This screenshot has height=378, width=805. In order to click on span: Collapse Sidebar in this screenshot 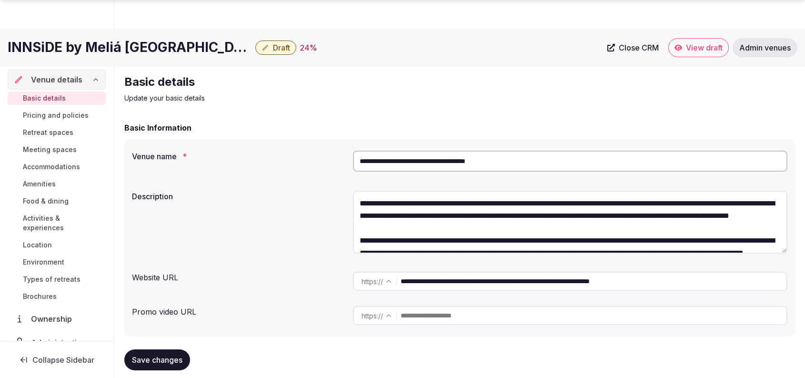, I will do `click(63, 360)`.